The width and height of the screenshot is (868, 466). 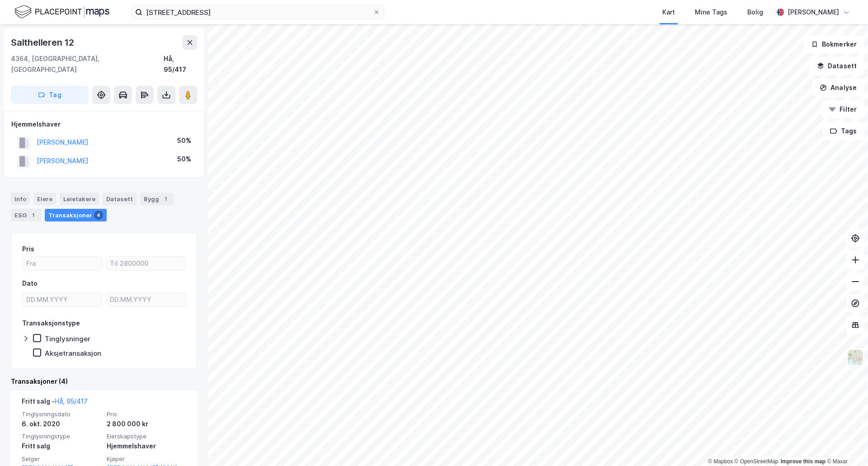 What do you see at coordinates (146, 436) in the screenshot?
I see `span: Eierskapstype` at bounding box center [146, 436].